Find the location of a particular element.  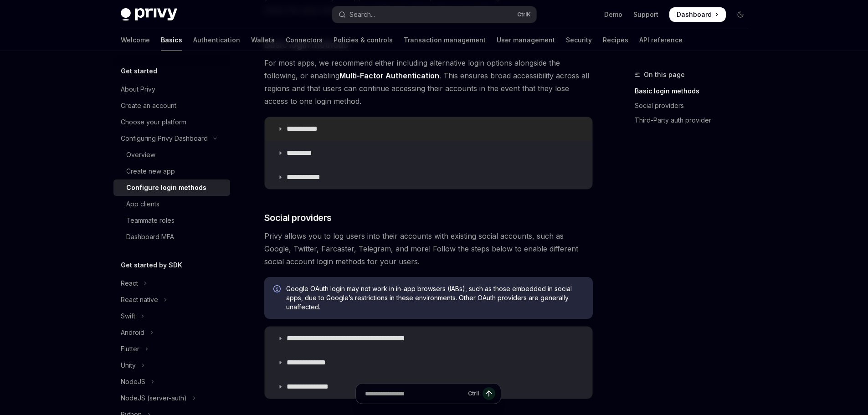

a: Multi-Factor Authentication is located at coordinates (389, 76).